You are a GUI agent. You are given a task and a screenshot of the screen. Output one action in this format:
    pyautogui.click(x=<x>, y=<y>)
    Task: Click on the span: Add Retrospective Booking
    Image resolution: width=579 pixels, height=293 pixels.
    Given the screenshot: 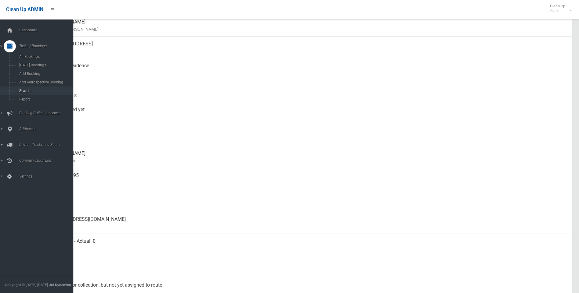 What is the action you would take?
    pyautogui.click(x=45, y=82)
    